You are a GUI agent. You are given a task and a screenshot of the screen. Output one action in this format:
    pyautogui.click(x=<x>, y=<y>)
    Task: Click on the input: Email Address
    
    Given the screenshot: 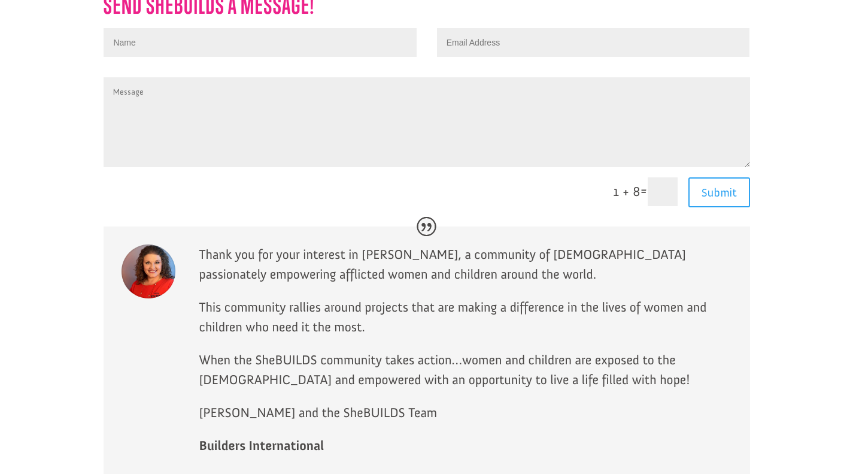 What is the action you would take?
    pyautogui.click(x=593, y=43)
    